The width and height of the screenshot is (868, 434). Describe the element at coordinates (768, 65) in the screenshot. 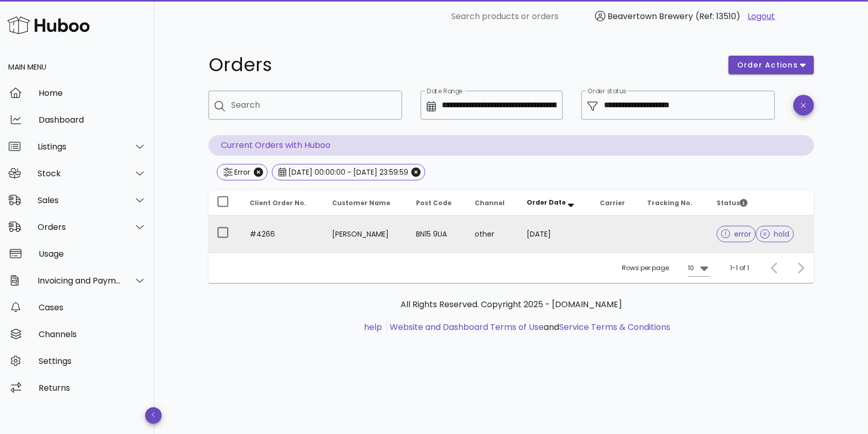

I see `span: order actions` at that location.